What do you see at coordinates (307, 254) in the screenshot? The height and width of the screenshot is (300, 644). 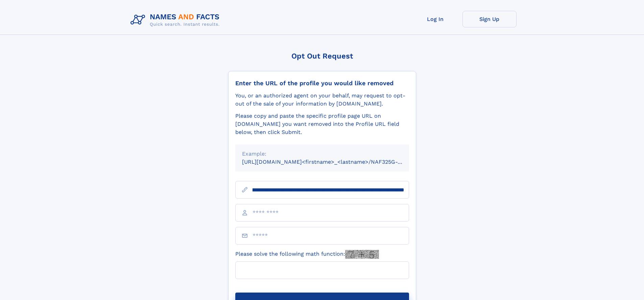 I see `label: Please solve the following math function:` at bounding box center [307, 254].